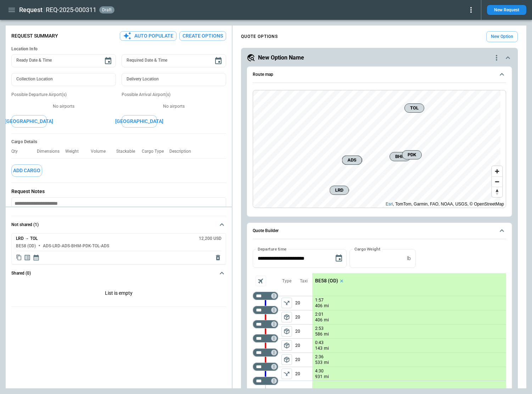 This screenshot has height=394, width=532. I want to click on span: Delete quote, so click(218, 258).